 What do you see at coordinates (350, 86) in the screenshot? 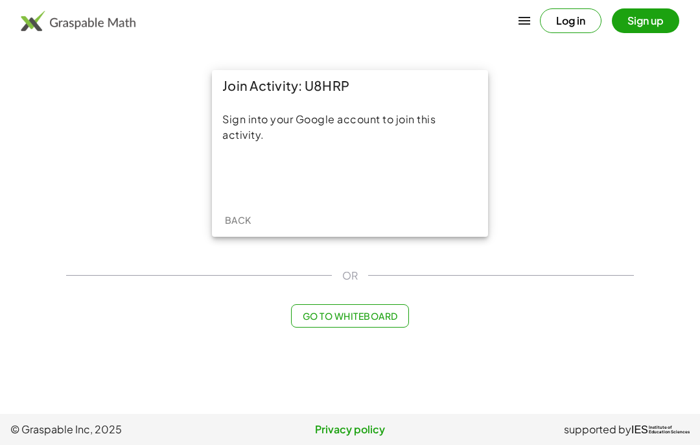
I see `div: Join Activity: U8HRP` at bounding box center [350, 86].